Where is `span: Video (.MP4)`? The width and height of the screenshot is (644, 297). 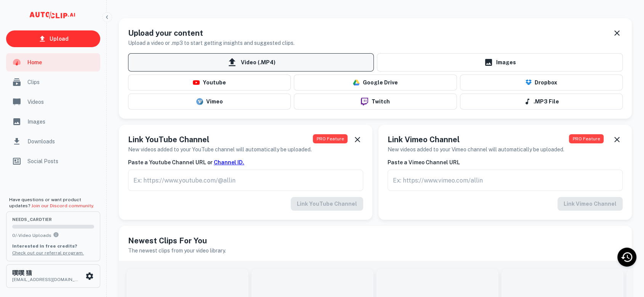
span: Video (.MP4) is located at coordinates (251, 63).